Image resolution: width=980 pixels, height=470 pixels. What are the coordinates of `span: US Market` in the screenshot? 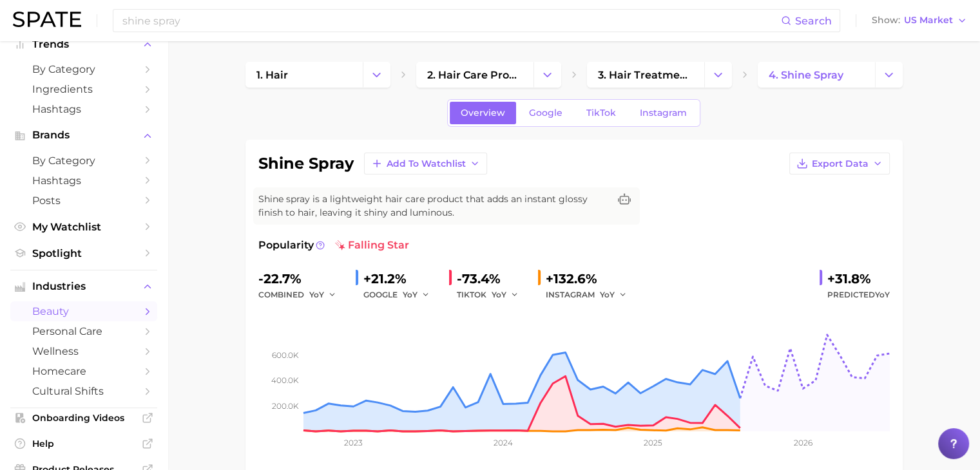 It's located at (928, 20).